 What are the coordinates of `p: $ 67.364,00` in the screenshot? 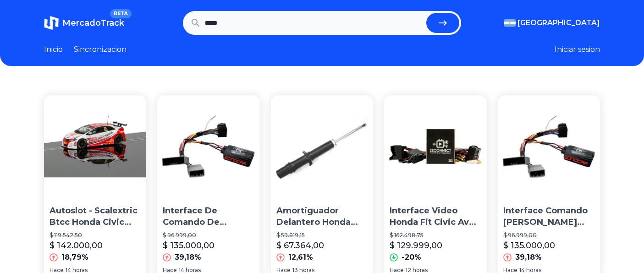 It's located at (300, 246).